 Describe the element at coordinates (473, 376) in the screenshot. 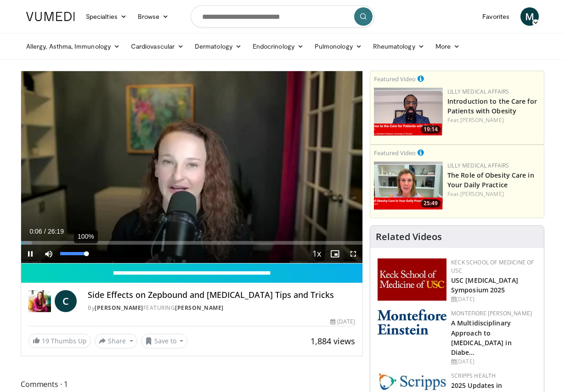

I see `a: Scripps Health` at that location.